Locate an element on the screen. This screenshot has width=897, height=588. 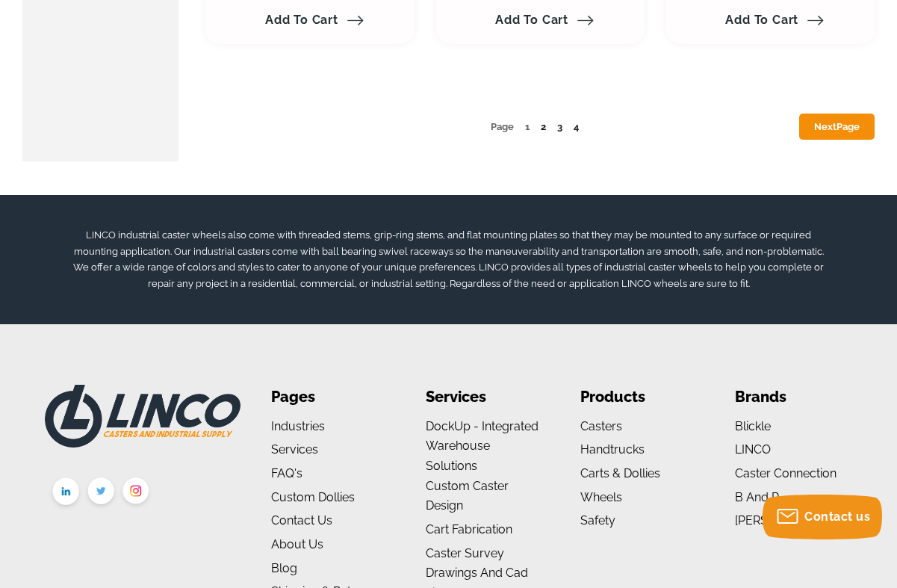
li: Pages is located at coordinates (329, 396).